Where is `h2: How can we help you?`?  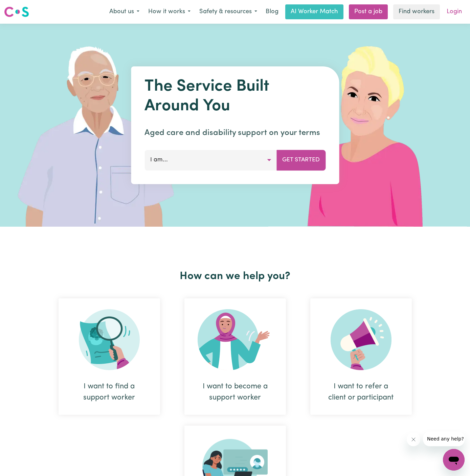 h2: How can we help you? is located at coordinates (235, 276).